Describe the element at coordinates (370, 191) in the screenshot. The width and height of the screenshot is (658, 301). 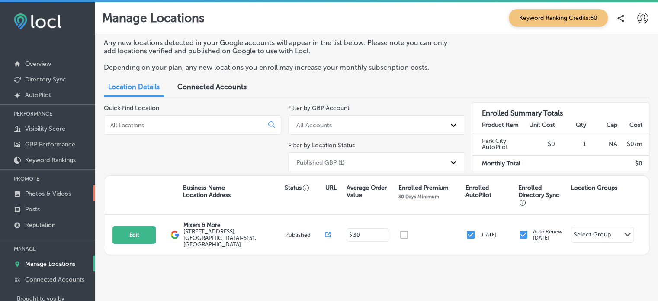
I see `p: Average Order Value` at that location.